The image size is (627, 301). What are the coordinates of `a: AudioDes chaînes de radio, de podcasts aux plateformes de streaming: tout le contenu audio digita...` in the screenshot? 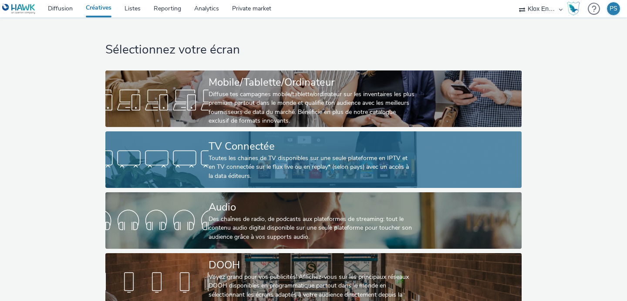 It's located at (313, 221).